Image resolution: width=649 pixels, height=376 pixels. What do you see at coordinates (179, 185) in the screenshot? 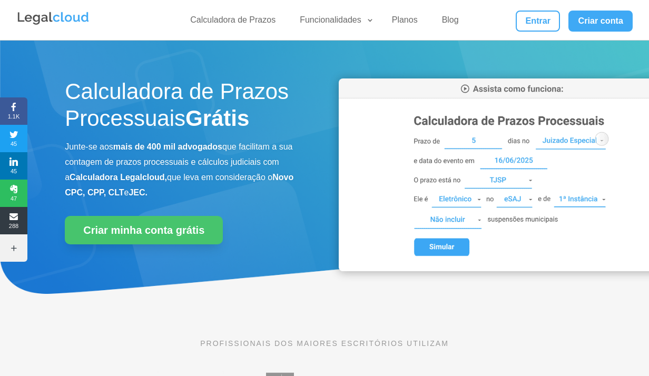
I see `b: Novo CPC, CPP, CLT` at bounding box center [179, 185].